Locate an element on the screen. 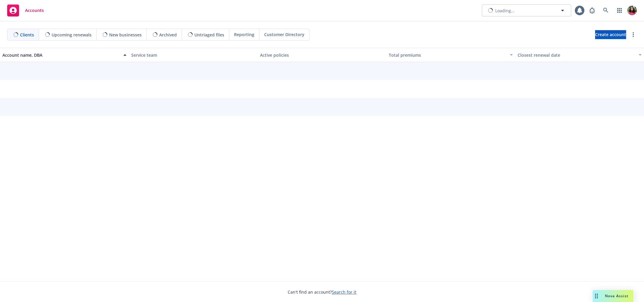 Image resolution: width=644 pixels, height=302 pixels. a: Search is located at coordinates (605, 10).